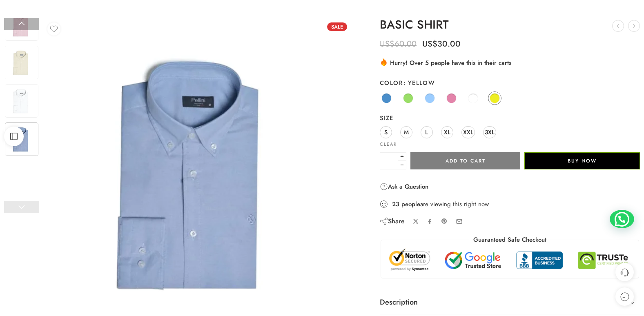 The width and height of the screenshot is (644, 316). I want to click on span: M, so click(406, 132).